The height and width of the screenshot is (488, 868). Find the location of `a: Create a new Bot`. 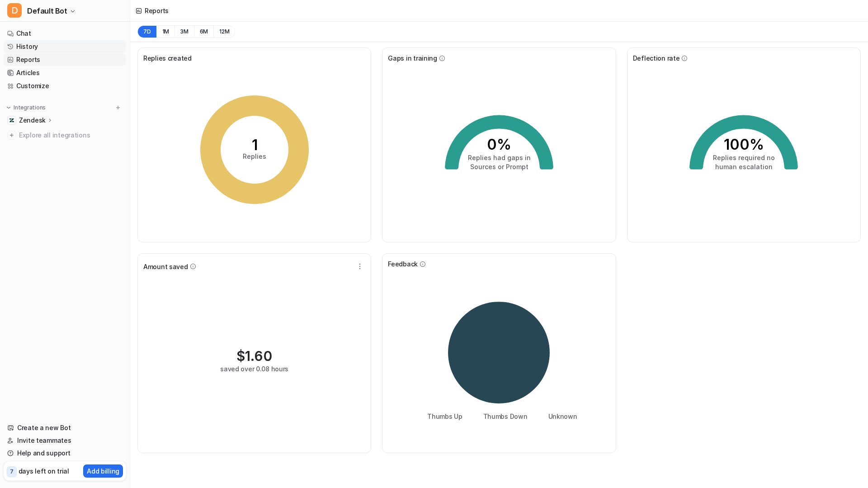

a: Create a new Bot is located at coordinates (64, 428).